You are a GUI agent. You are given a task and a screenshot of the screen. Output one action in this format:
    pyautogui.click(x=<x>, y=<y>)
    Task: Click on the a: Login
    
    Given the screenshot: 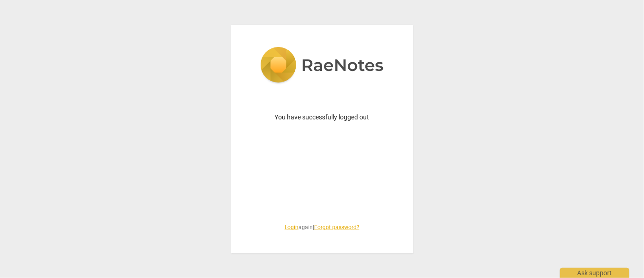 What is the action you would take?
    pyautogui.click(x=292, y=227)
    